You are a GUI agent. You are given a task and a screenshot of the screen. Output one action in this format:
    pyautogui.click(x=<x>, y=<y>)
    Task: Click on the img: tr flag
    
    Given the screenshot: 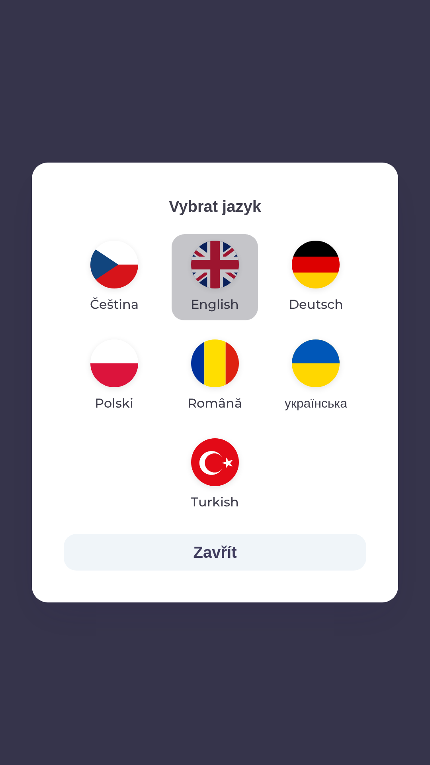 What is the action you would take?
    pyautogui.click(x=215, y=462)
    